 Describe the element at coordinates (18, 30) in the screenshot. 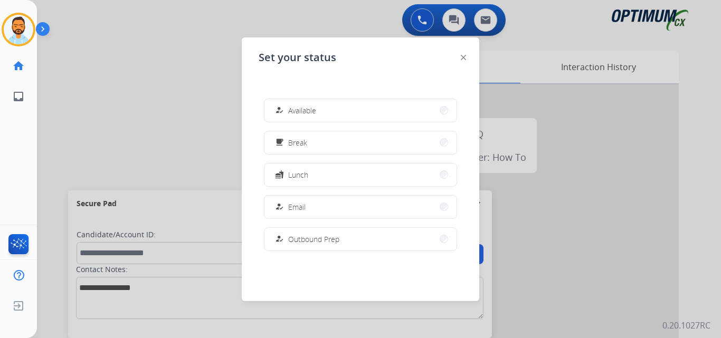

I see `img: avatar` at that location.